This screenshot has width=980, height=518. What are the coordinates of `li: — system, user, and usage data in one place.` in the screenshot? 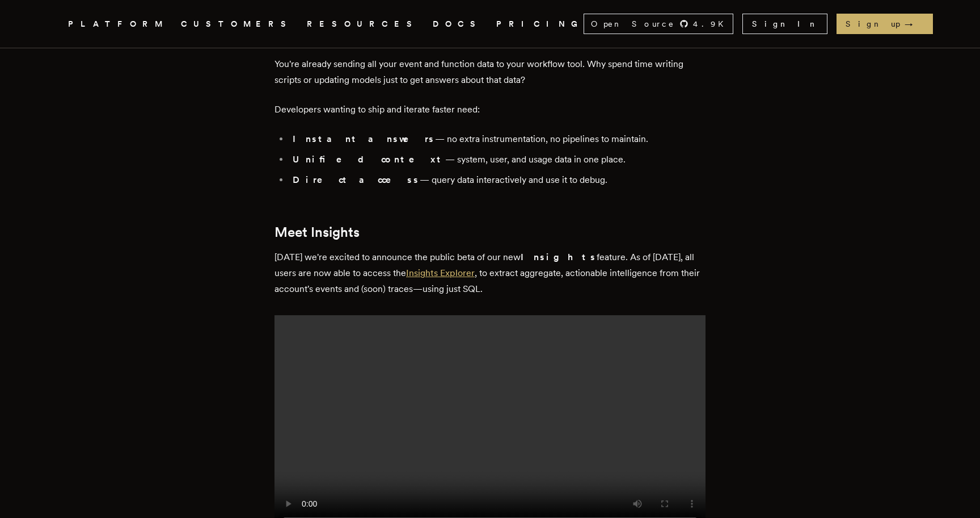 It's located at (497, 159).